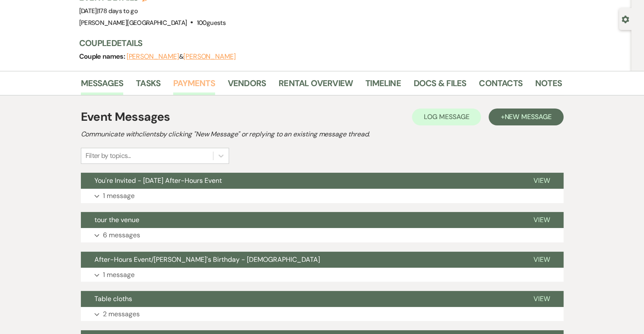 The width and height of the screenshot is (644, 334). What do you see at coordinates (625, 19) in the screenshot?
I see `button: Open lead details` at bounding box center [625, 19].